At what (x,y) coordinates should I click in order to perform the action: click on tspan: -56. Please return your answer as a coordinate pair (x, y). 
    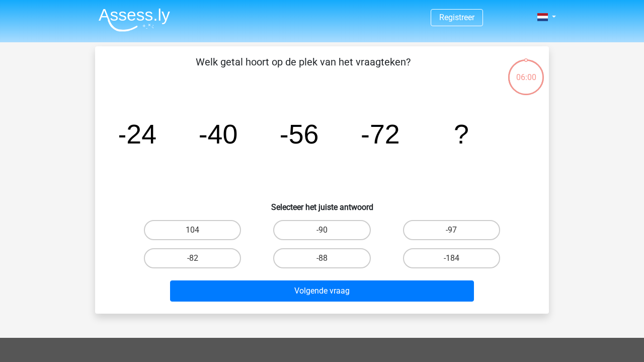
    Looking at the image, I should click on (299, 134).